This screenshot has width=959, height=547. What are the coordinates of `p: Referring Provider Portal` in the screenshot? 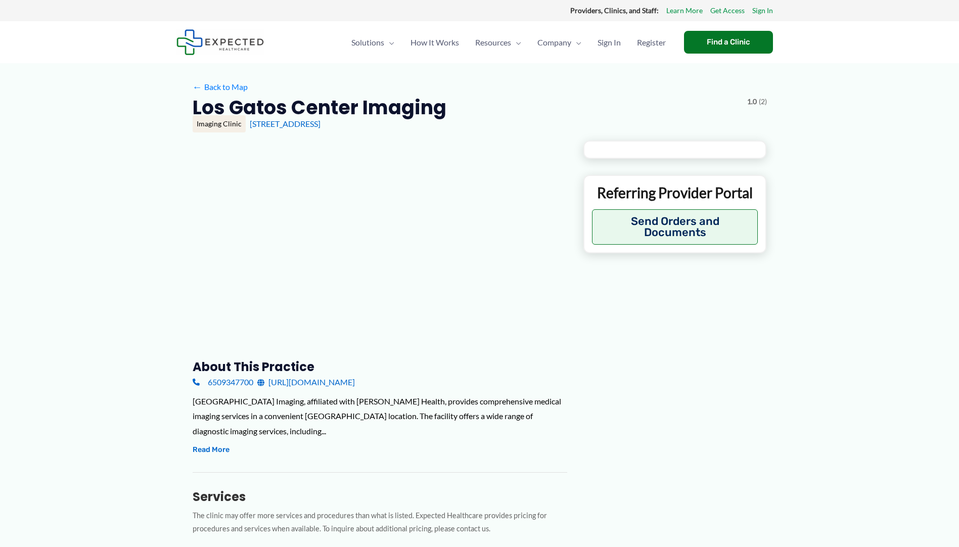 It's located at (675, 193).